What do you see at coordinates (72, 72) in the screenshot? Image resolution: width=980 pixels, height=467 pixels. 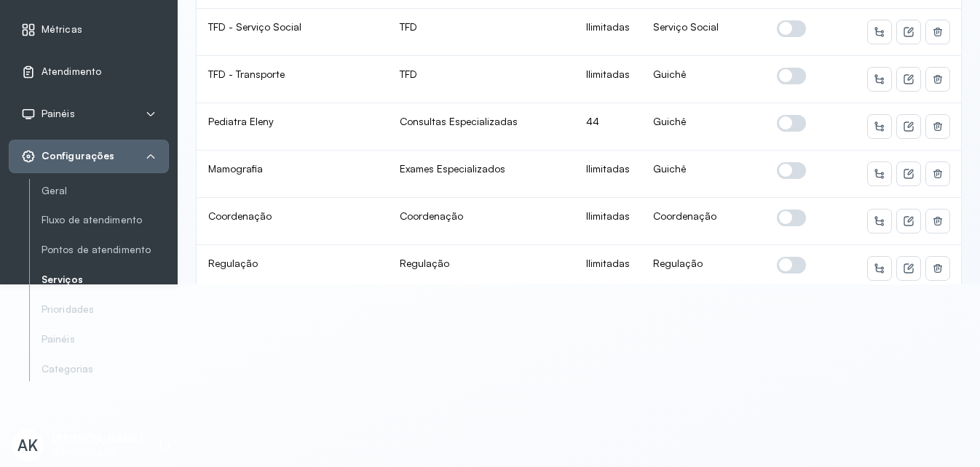 I see `span: Atendimento` at bounding box center [72, 72].